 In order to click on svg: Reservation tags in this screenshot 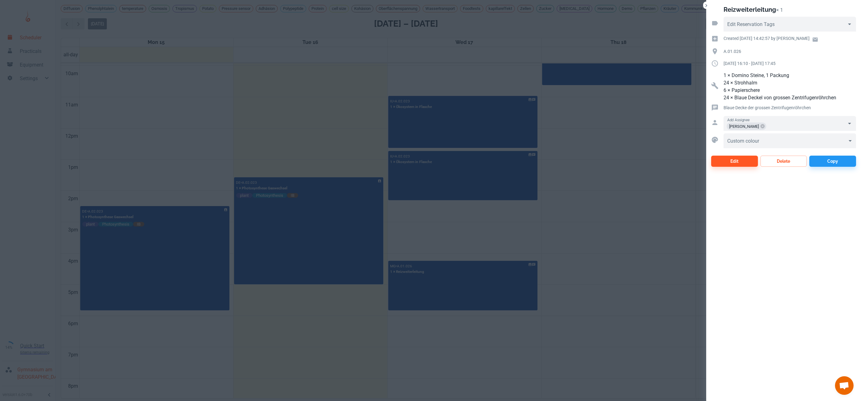, I will do `click(715, 23)`.